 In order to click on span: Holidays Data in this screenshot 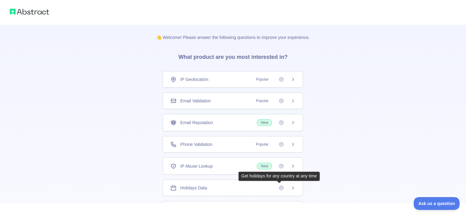, I will do `click(193, 188)`.